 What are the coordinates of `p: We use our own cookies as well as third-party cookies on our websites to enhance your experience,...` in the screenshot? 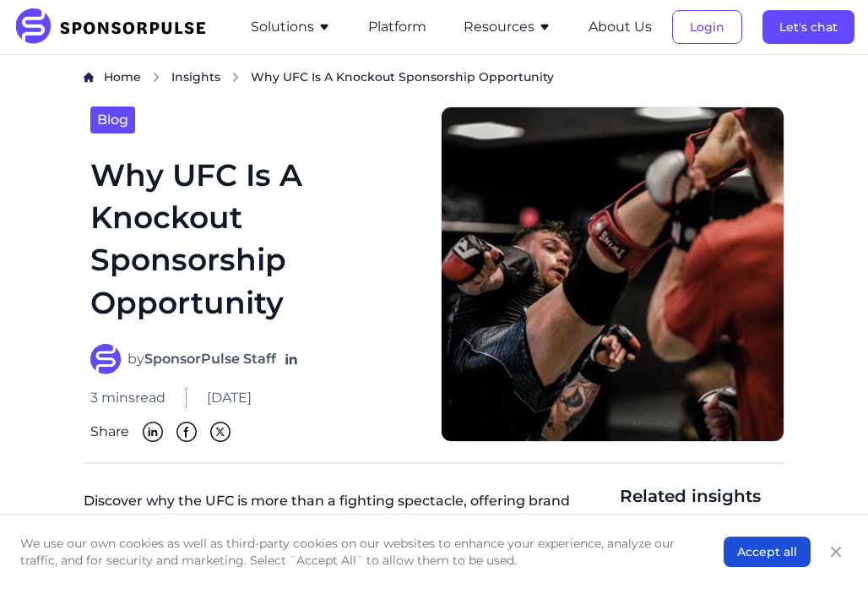 It's located at (355, 552).